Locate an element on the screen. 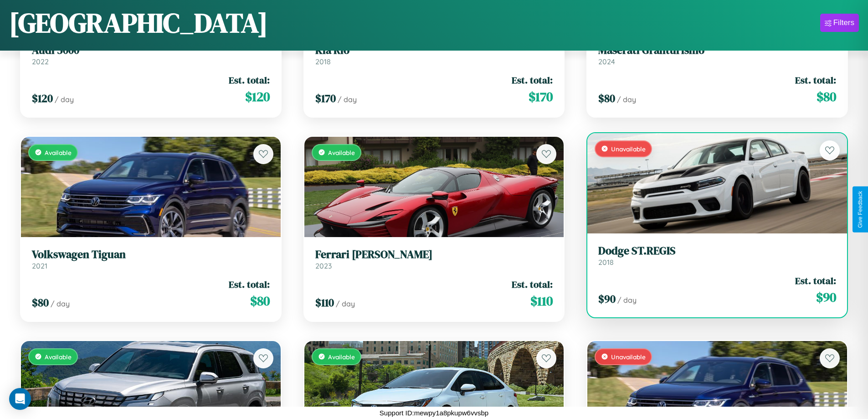 This screenshot has height=419, width=868. a: Audi 50002022 is located at coordinates (151, 55).